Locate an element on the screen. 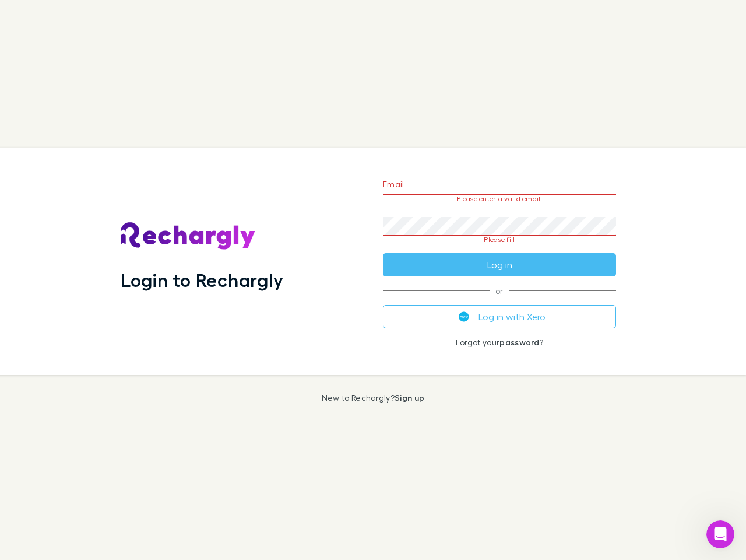  button: Log in with Xero is located at coordinates (499, 317).